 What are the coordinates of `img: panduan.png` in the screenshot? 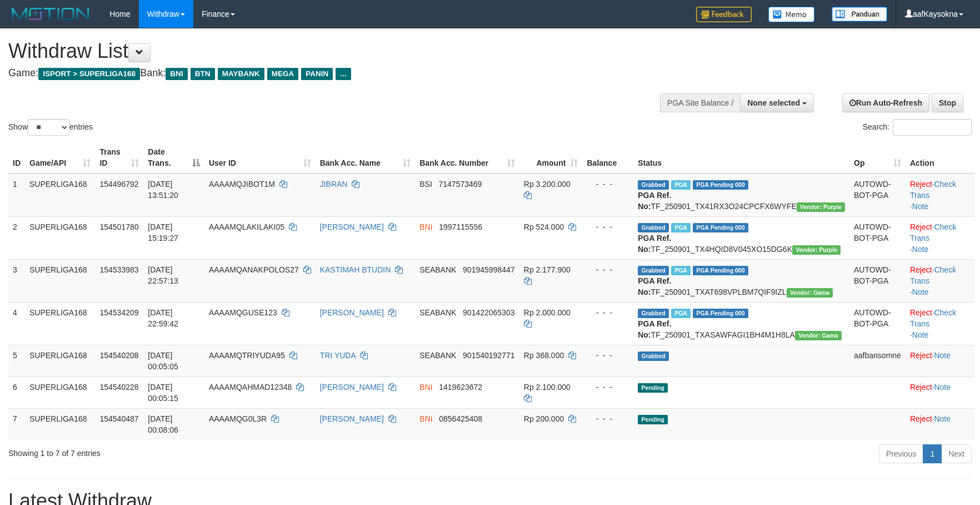 It's located at (860, 14).